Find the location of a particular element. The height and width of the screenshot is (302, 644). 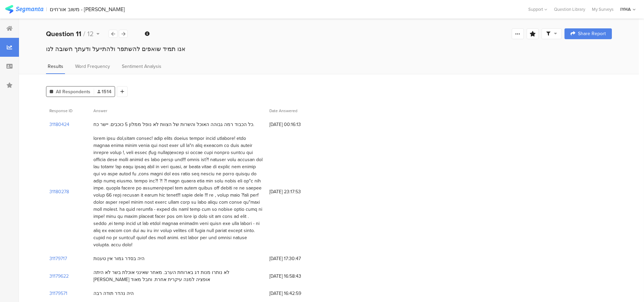

b: Question 11 is located at coordinates (64, 34).